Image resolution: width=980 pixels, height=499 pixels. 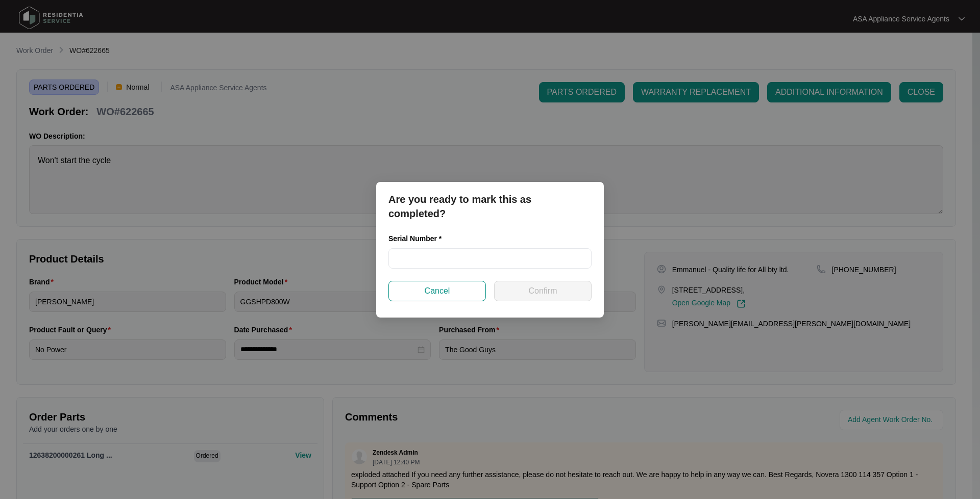 I want to click on span: Cancel, so click(x=437, y=291).